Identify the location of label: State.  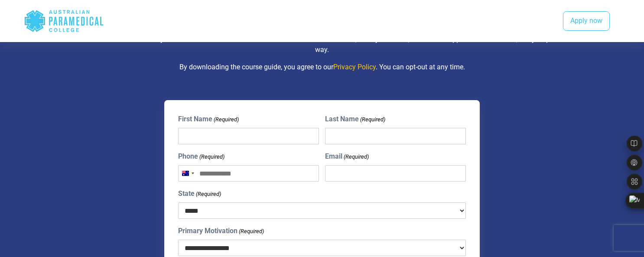
(199, 194).